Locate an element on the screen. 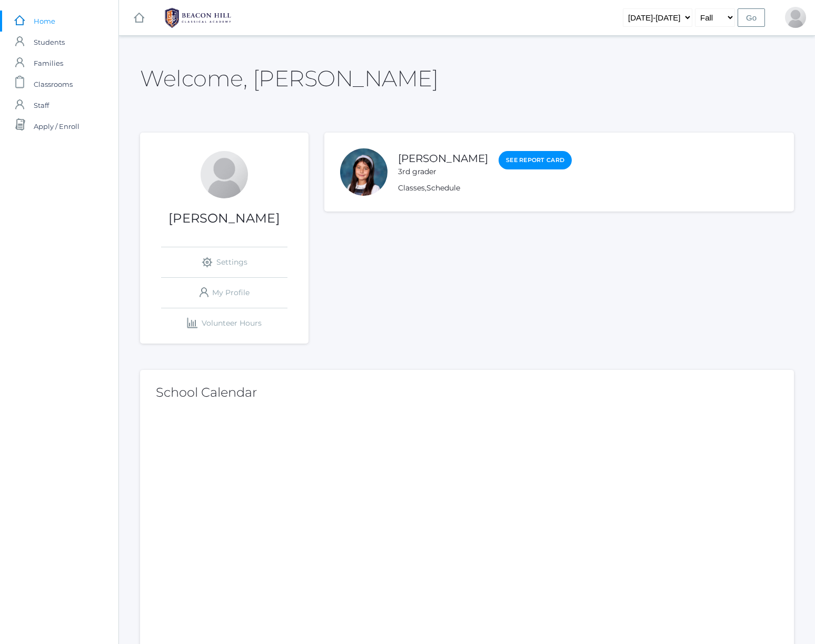 This screenshot has width=815, height=644. div: Penelope Mesick is located at coordinates (364, 172).